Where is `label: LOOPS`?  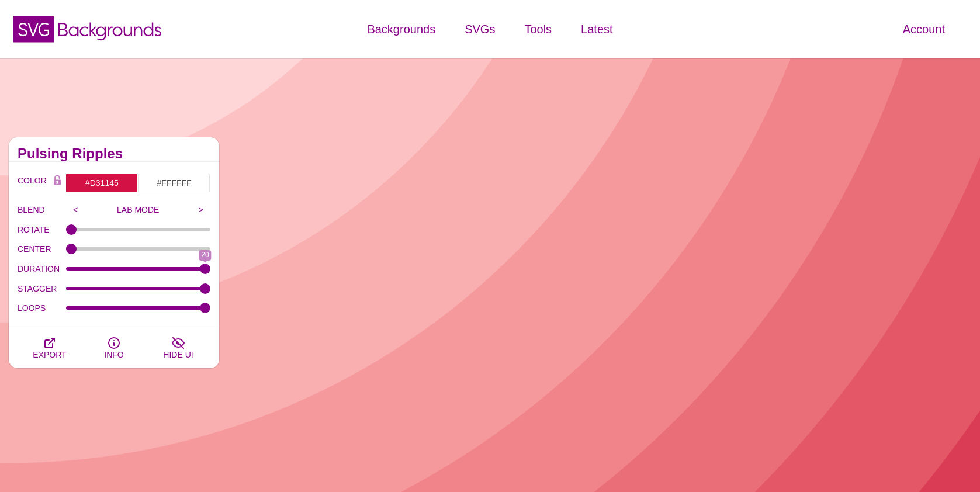
label: LOOPS is located at coordinates (42, 307).